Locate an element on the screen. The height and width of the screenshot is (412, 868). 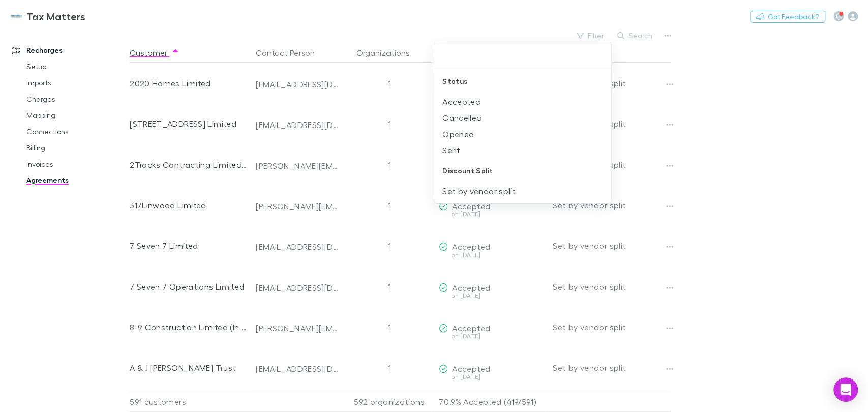
li: Opened is located at coordinates (523, 134).